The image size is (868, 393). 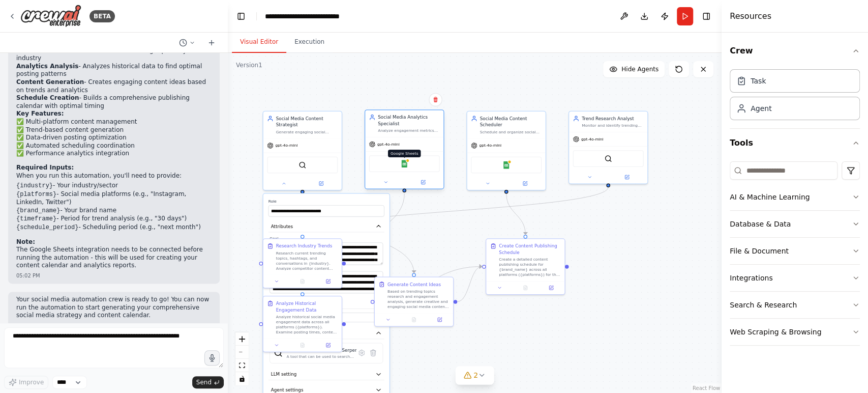 What do you see at coordinates (613, 125) in the screenshot?
I see `div: Monitor and identify trending topics, hashtags, and conversations in {industry}, research competi...` at bounding box center [613, 125].